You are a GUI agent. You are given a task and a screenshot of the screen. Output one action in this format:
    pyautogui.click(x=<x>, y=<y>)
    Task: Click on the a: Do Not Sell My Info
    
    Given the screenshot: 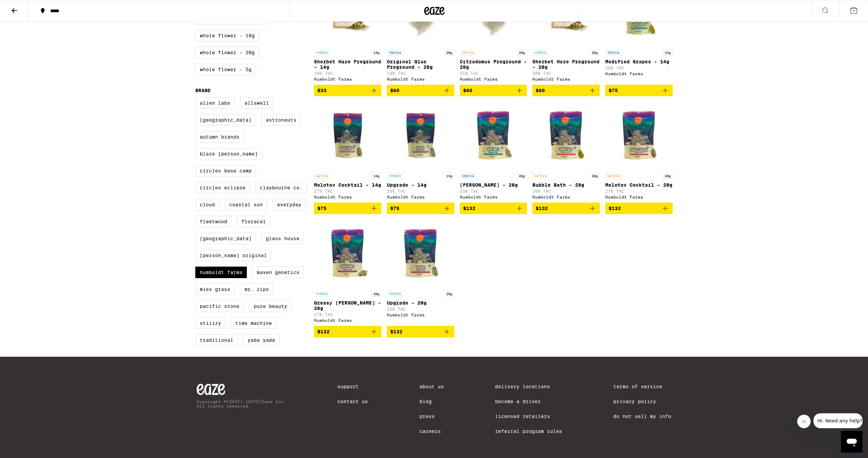 What is the action you would take?
    pyautogui.click(x=642, y=416)
    